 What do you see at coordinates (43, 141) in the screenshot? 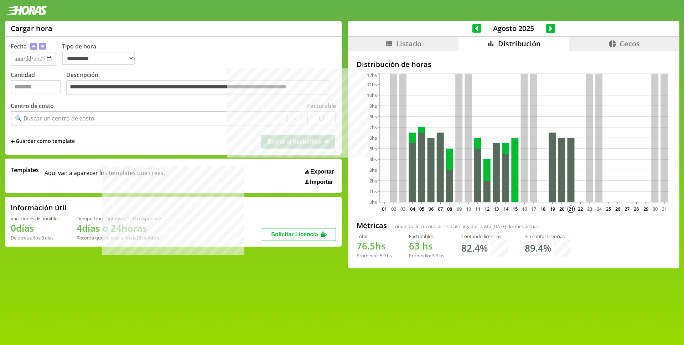
I see `span: +Guardar como template` at bounding box center [43, 141].